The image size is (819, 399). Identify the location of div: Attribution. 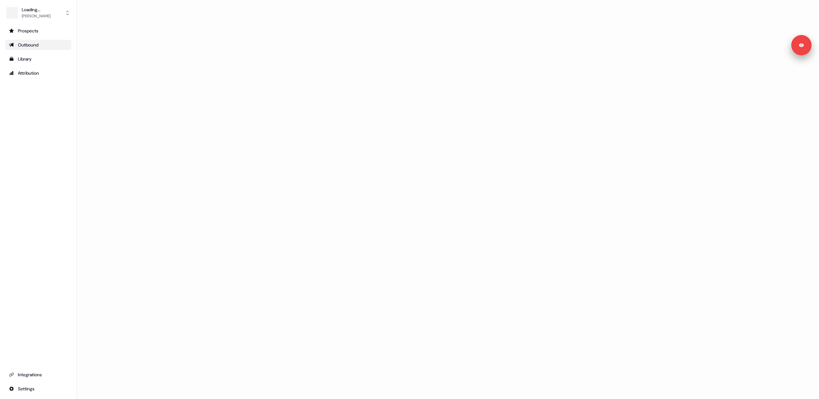
(38, 73).